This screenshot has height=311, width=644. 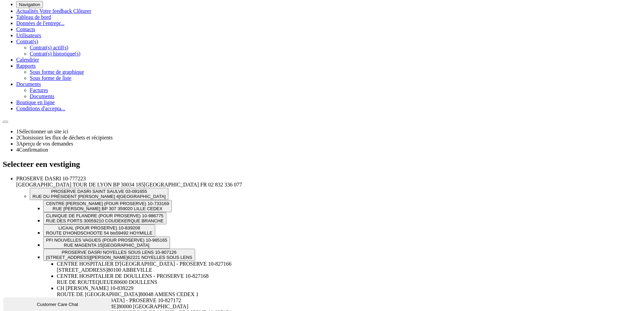 What do you see at coordinates (50, 78) in the screenshot?
I see `a: Sous forme de liste` at bounding box center [50, 78].